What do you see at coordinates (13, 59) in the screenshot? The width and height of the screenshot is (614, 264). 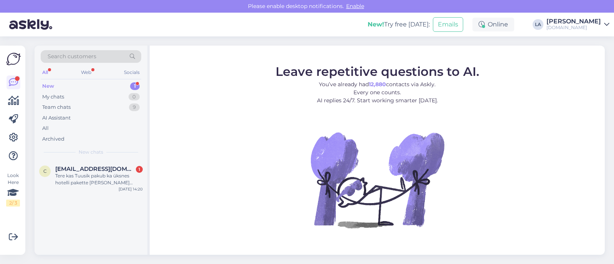 I see `img: Askly Logo` at bounding box center [13, 59].